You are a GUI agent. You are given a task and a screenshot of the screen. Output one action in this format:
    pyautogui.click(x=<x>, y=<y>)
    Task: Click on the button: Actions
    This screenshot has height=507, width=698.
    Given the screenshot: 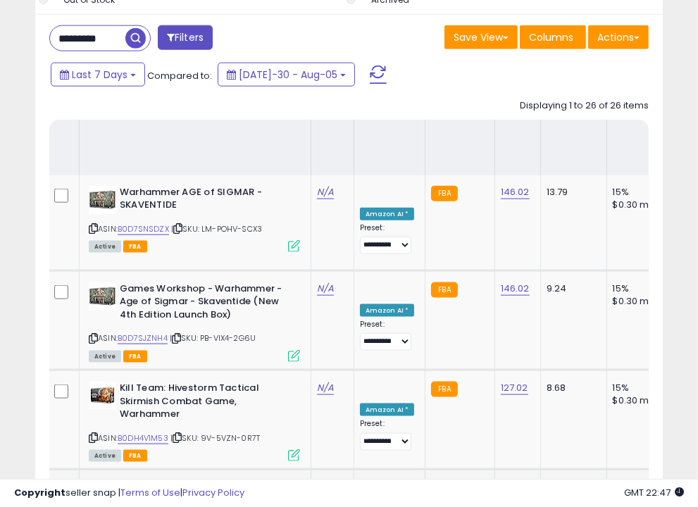 What is the action you would take?
    pyautogui.click(x=618, y=37)
    